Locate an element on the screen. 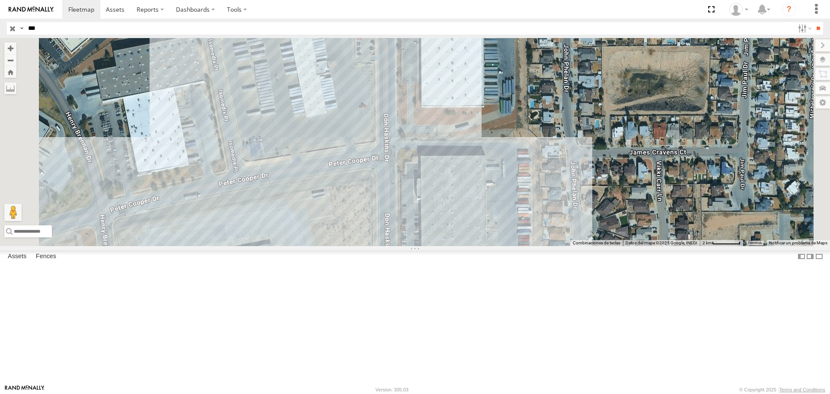 This screenshot has height=394, width=830. label: Dock Summary Table to the Left is located at coordinates (801, 256).